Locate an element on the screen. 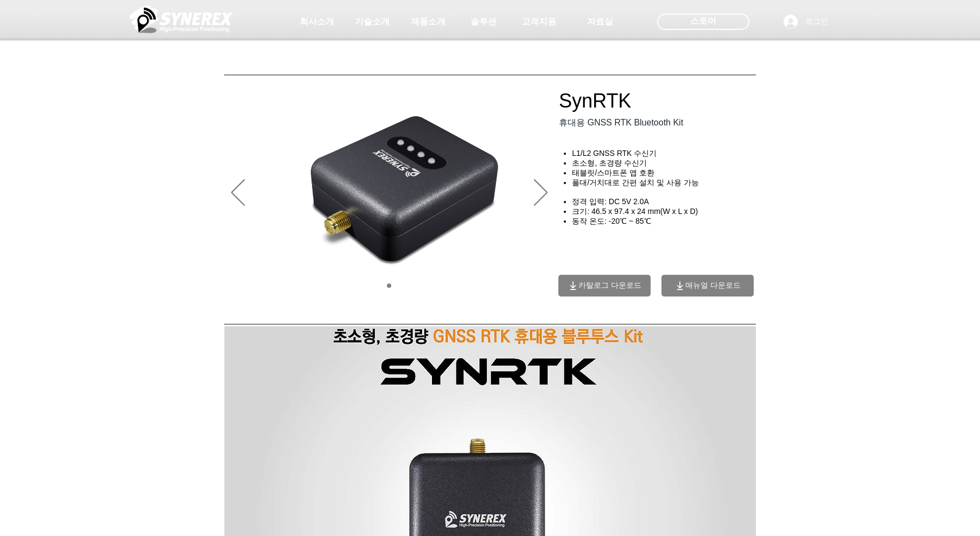 The width and height of the screenshot is (980, 536). nav: 슬라이드 is located at coordinates (388, 285).